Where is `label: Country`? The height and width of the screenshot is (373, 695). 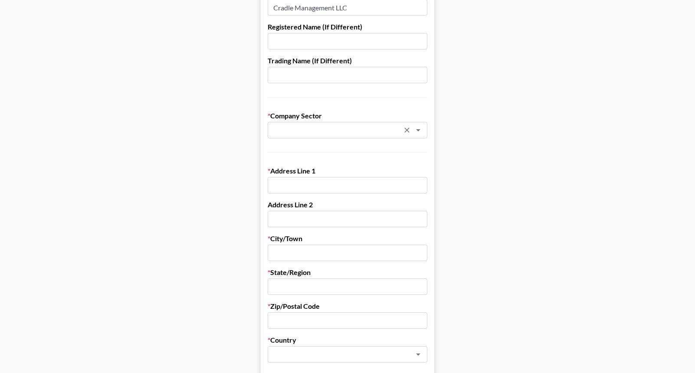
label: Country is located at coordinates (347, 340).